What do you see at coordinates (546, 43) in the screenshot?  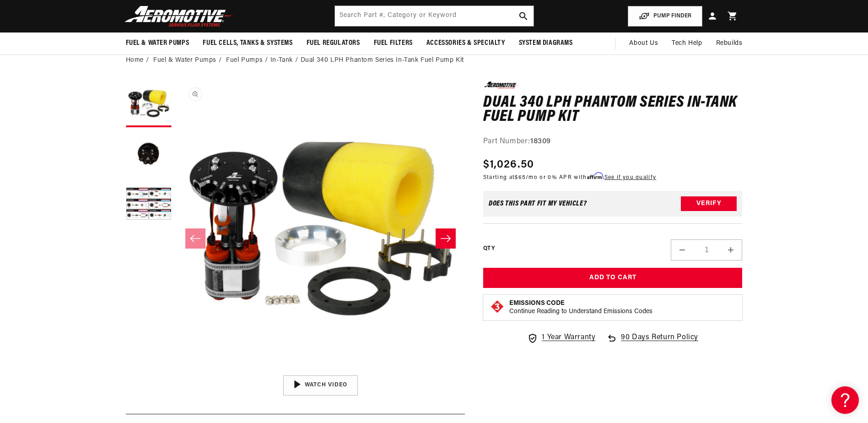 I see `span: System Diagrams` at bounding box center [546, 43].